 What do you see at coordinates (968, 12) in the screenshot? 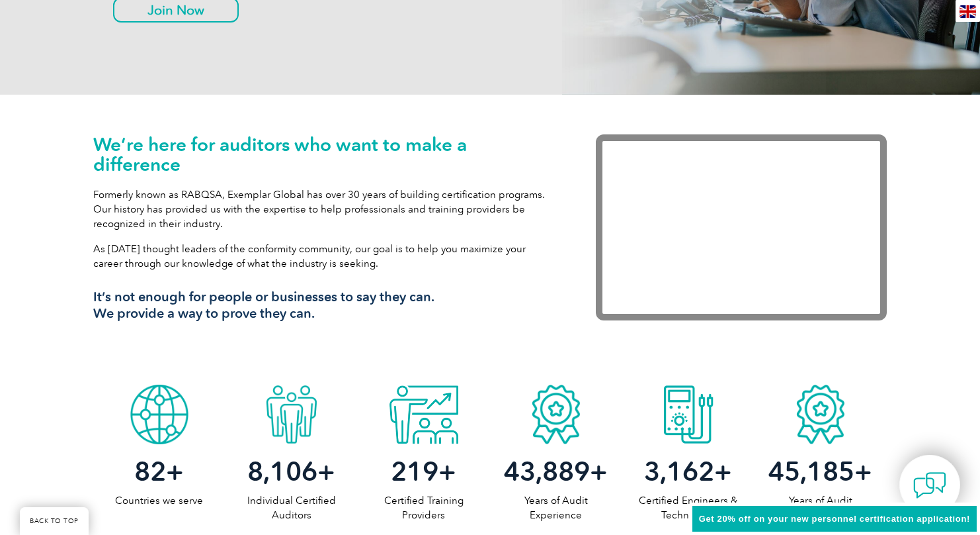
I see `img: en` at bounding box center [968, 12].